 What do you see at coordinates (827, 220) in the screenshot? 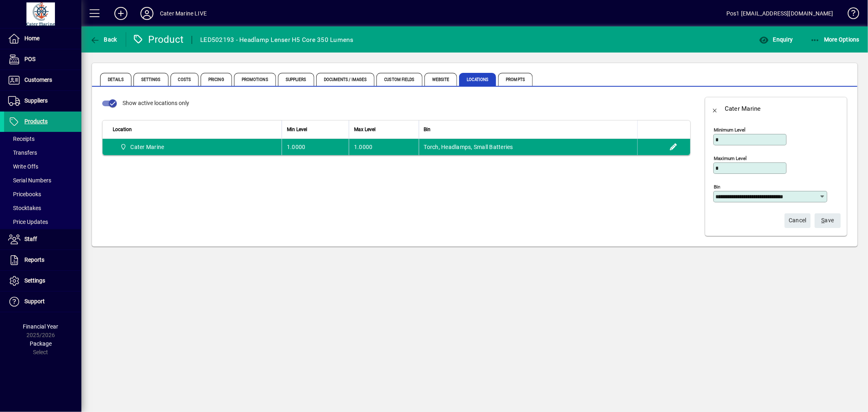
I see `span: ave` at bounding box center [827, 220].